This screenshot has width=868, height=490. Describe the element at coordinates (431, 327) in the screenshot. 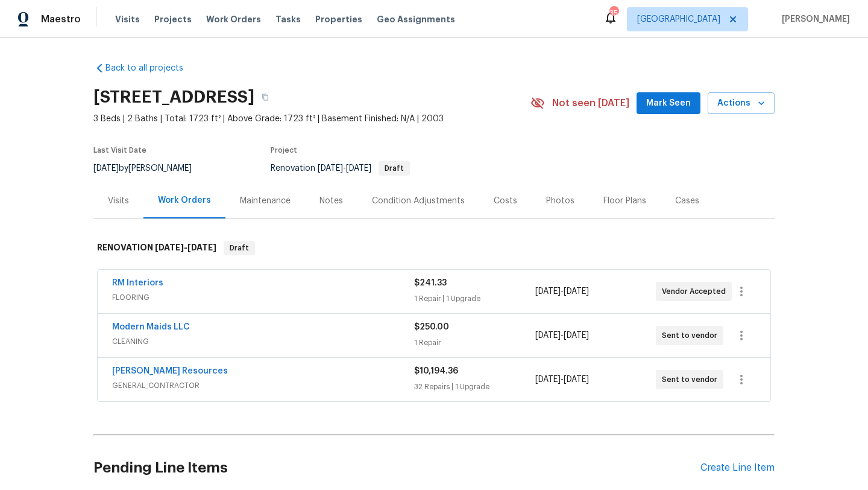

I see `span: $250.00` at that location.